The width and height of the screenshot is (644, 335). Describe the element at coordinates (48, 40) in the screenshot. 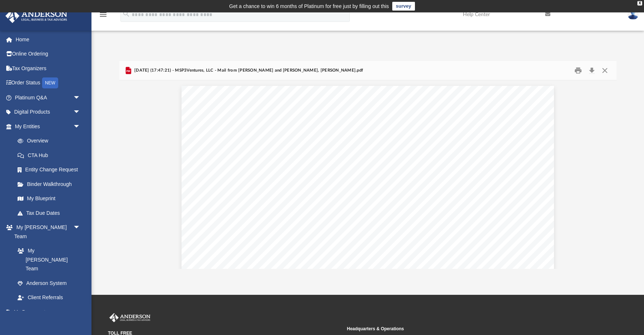

I see `a: Home` at that location.